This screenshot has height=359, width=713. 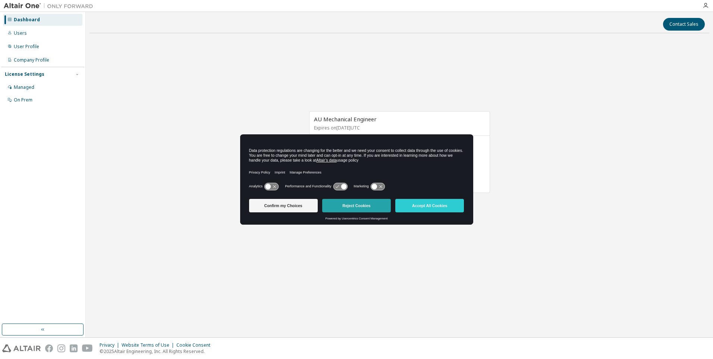 I want to click on div: Cookie Consent, so click(x=195, y=345).